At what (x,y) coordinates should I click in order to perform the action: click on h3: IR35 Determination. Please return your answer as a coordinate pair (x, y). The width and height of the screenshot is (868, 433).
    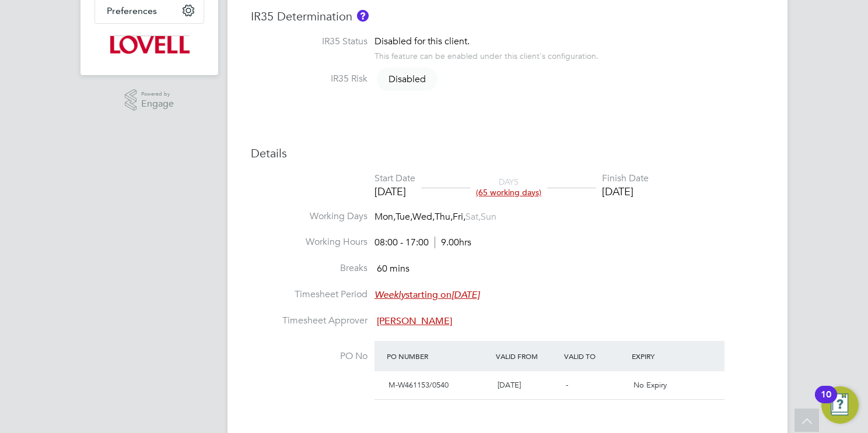
    Looking at the image, I should click on (508, 16).